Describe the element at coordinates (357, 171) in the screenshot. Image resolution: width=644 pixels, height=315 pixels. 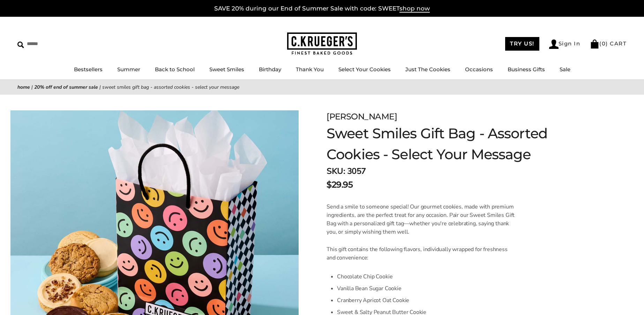
I see `span: 3057` at that location.